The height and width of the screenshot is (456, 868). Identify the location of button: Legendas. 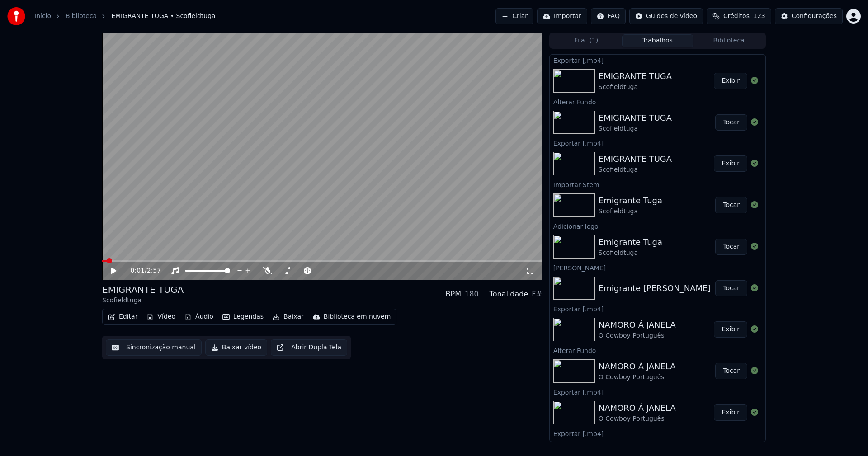
(243, 317).